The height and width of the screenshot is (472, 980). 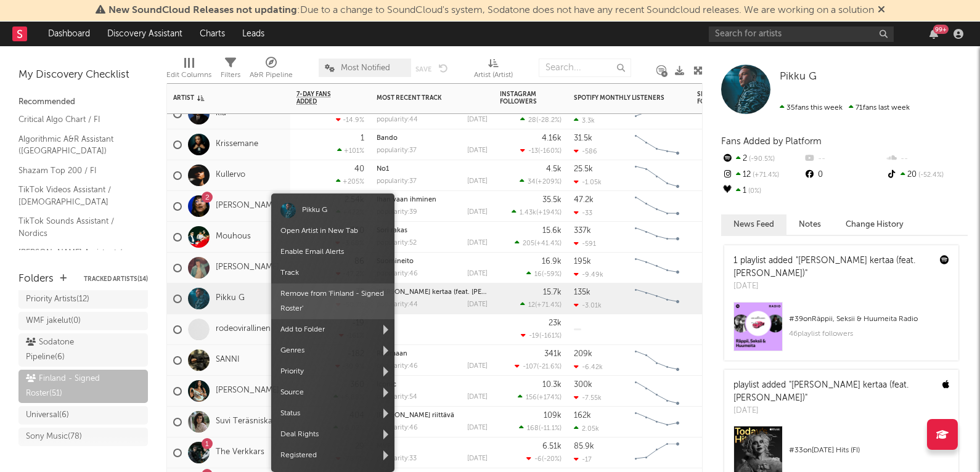 I want to click on div: Iconic, so click(x=432, y=385).